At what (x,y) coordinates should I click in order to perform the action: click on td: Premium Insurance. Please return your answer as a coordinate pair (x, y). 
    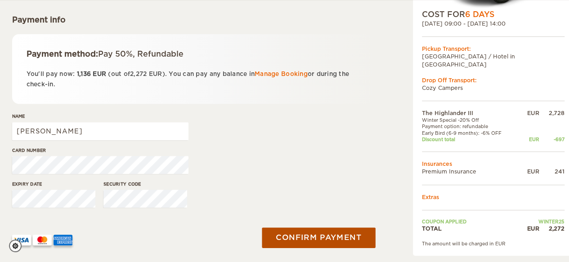
    Looking at the image, I should click on (470, 171).